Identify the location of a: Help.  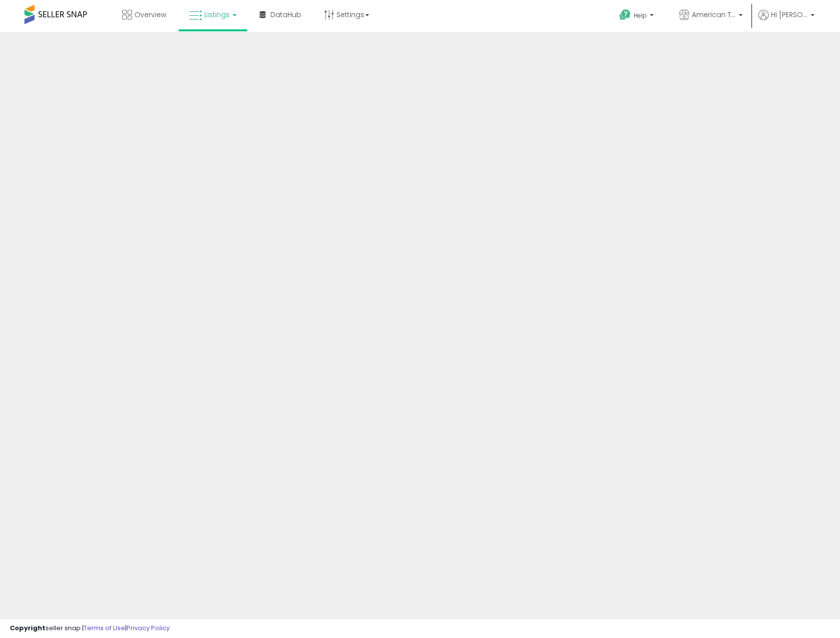
(638, 17).